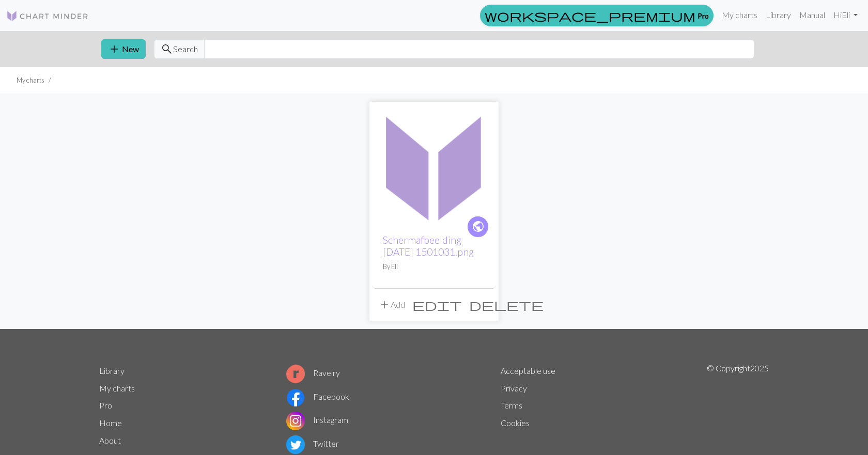  What do you see at coordinates (514, 388) in the screenshot?
I see `a: Privacy` at bounding box center [514, 388].